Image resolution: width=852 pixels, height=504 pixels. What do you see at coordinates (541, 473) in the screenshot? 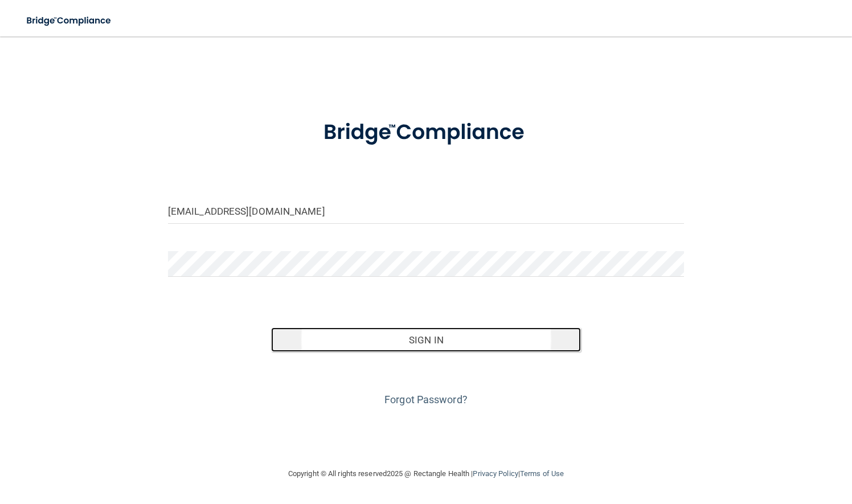
I see `a: Terms of Use` at bounding box center [541, 473].